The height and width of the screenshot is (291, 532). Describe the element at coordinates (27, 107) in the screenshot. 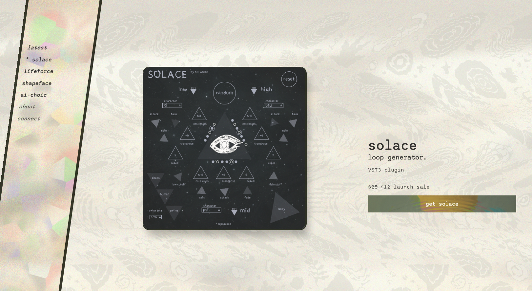

I see `button: about` at that location.